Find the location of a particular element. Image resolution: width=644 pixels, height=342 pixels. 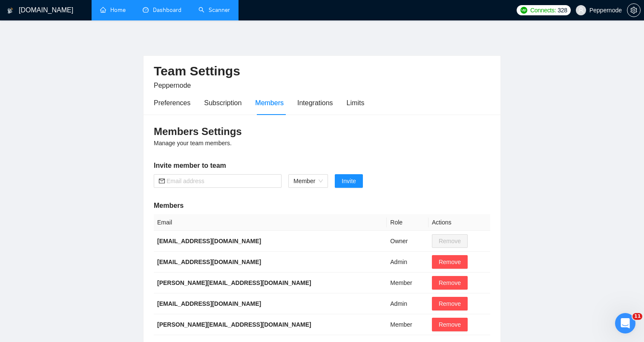

h2: Team Settings is located at coordinates (322, 71).